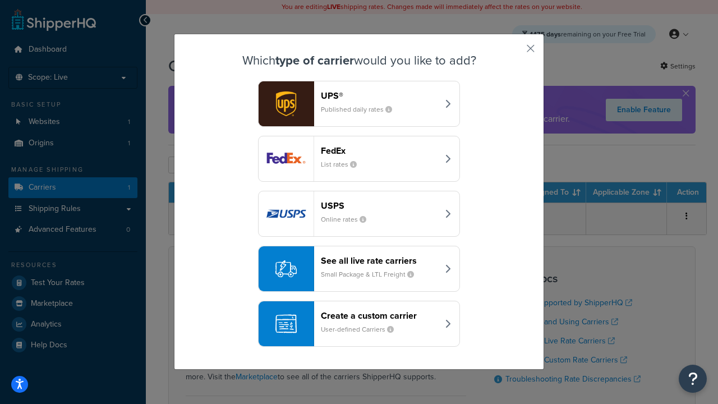  I want to click on small: User-defined Carriers, so click(362, 329).